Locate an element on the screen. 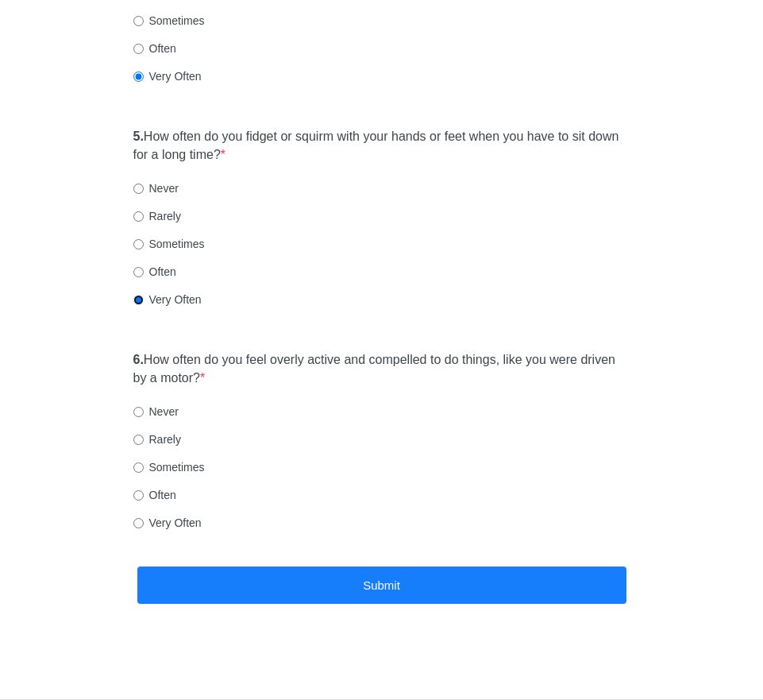  strong: 5. is located at coordinates (139, 136).